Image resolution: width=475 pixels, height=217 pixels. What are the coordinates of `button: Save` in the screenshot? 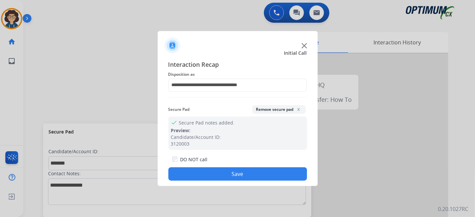 It's located at (238, 174).